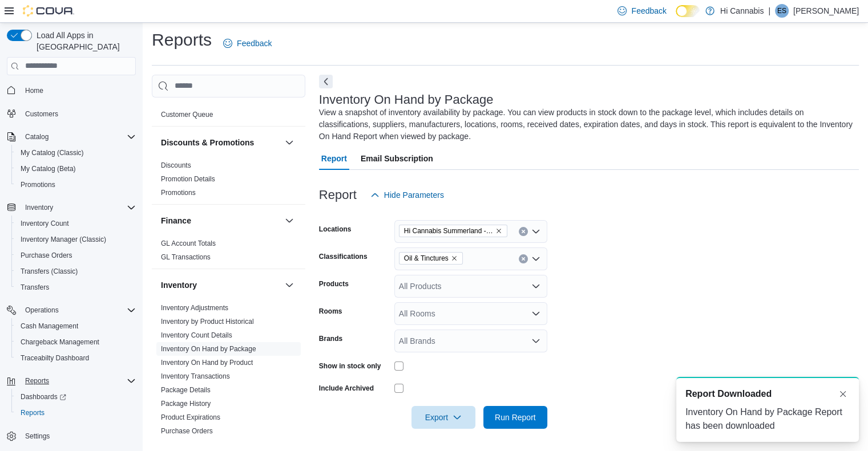  Describe the element at coordinates (76, 256) in the screenshot. I see `button: Purchase Orders` at that location.